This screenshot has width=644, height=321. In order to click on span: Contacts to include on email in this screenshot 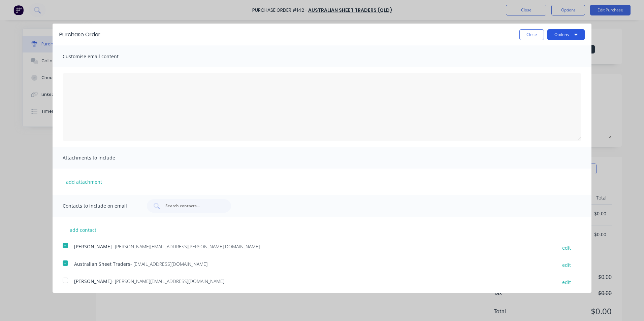, I will do `click(100, 206)`.